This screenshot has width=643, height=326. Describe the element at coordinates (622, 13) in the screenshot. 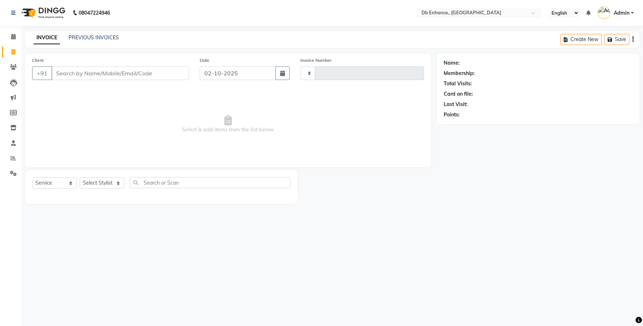

I see `span: Admin` at that location.